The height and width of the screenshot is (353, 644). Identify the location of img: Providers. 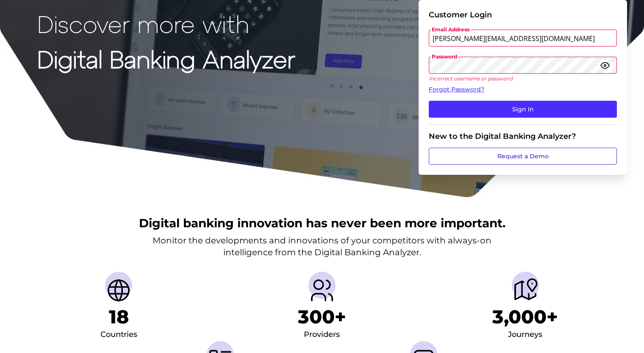
(322, 290).